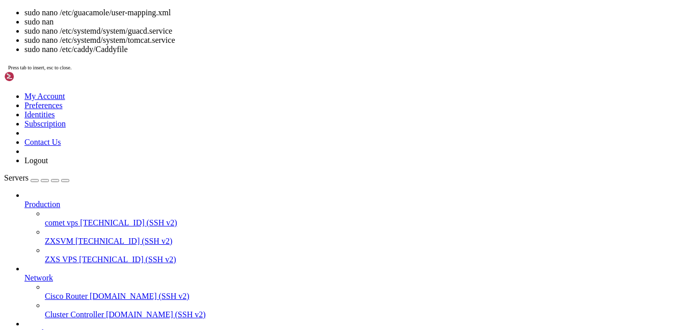 This screenshot has width=696, height=330. What do you see at coordinates (59, 240) in the screenshot?
I see `span: ZXSVM` at bounding box center [59, 240].